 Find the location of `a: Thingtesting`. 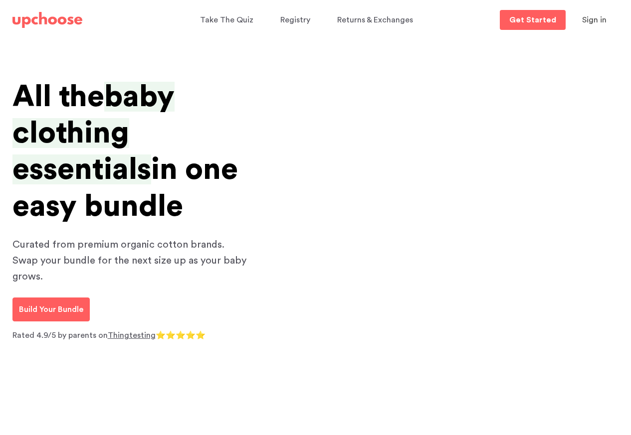

a: Thingtesting is located at coordinates (132, 336).